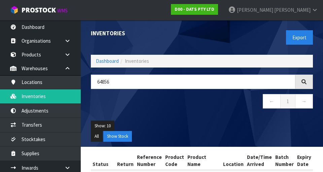  Describe the element at coordinates (102, 126) in the screenshot. I see `button: Show: 10` at that location.